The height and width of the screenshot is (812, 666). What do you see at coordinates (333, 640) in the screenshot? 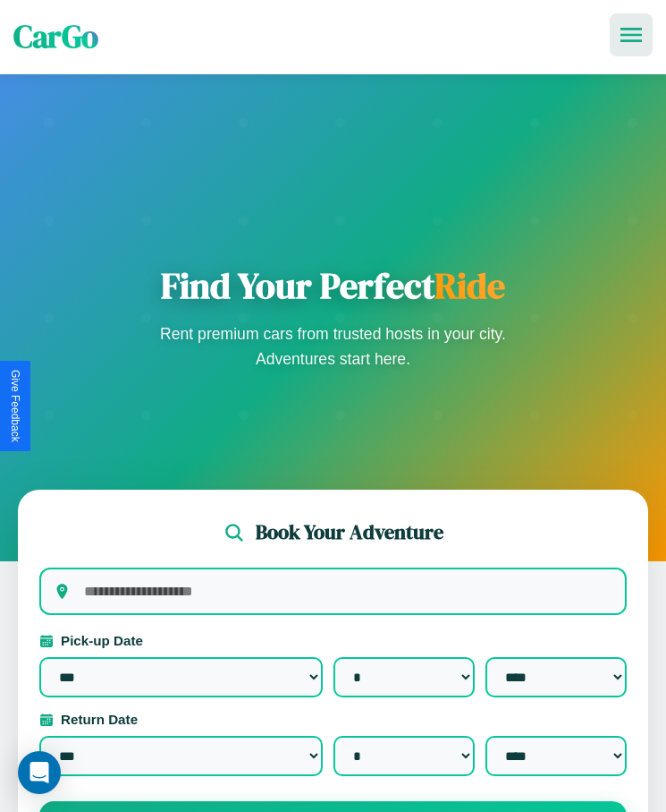
I see `label: Pick-up Date` at bounding box center [333, 640].